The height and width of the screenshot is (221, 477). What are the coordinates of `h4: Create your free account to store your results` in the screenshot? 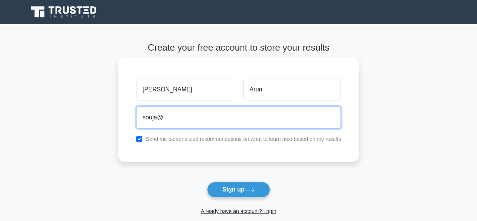 It's located at (238, 48).